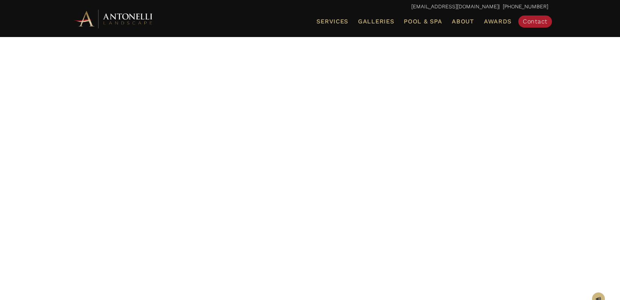  Describe the element at coordinates (535, 22) in the screenshot. I see `a: Contact` at that location.